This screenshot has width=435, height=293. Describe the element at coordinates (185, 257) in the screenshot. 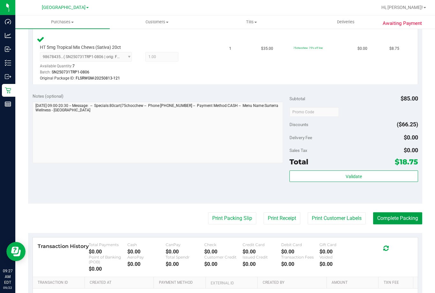

I see `div: Total Spendr` at that location.